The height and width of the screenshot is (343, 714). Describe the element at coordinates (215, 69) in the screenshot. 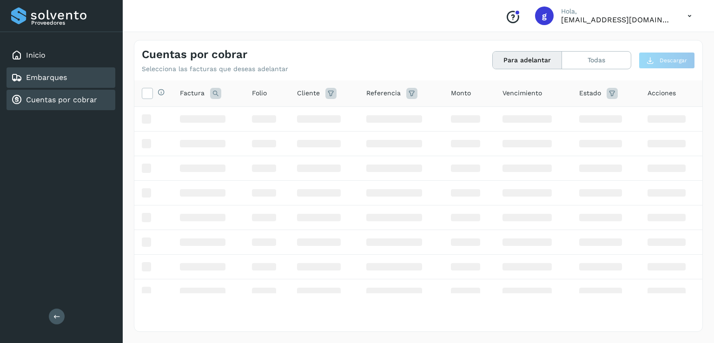

I see `p: Selecciona las facturas que deseas adelantar` at that location.